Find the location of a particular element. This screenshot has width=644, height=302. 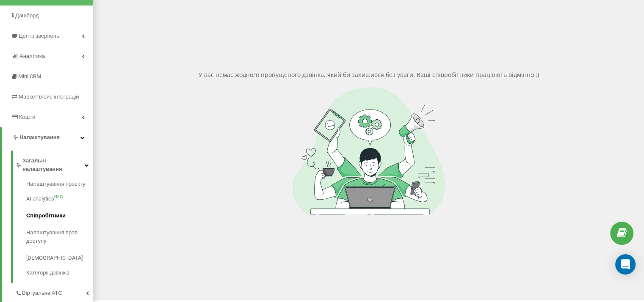

span: Налаштування прав доступу is located at coordinates (57, 237).